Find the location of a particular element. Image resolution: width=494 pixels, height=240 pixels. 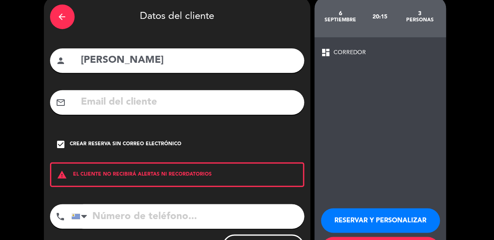

i: arrow_back is located at coordinates (62, 17).